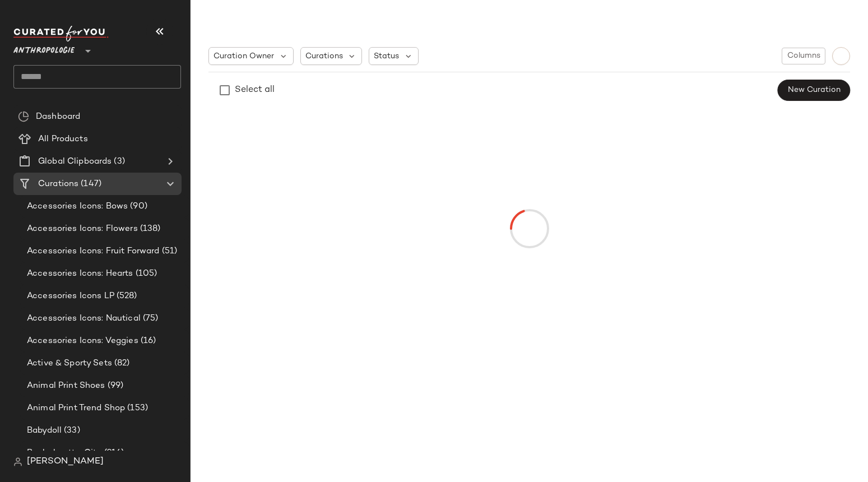 The height and width of the screenshot is (482, 868). What do you see at coordinates (80, 274) in the screenshot?
I see `span: Accessories Icons: Hearts` at bounding box center [80, 274].